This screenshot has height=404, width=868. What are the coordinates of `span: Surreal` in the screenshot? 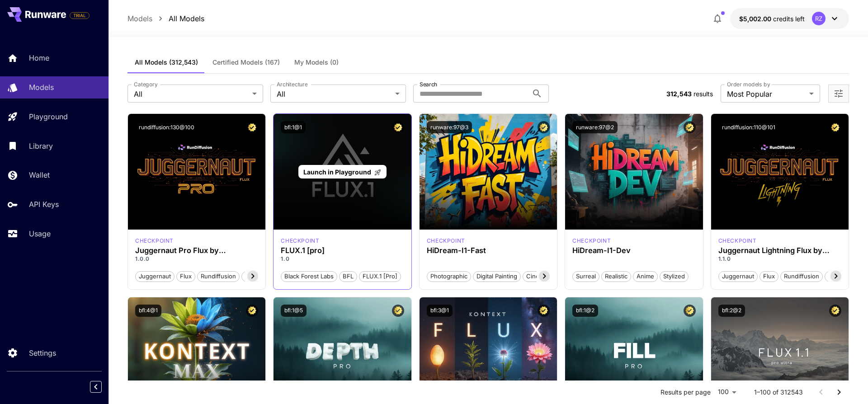 It's located at (586, 277).